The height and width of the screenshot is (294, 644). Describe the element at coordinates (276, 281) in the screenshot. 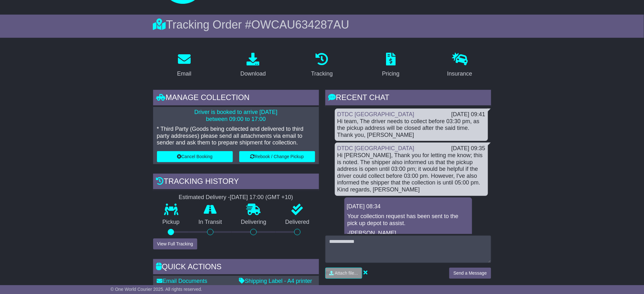

I see `a: Shipping Label - A4 printer` at that location.